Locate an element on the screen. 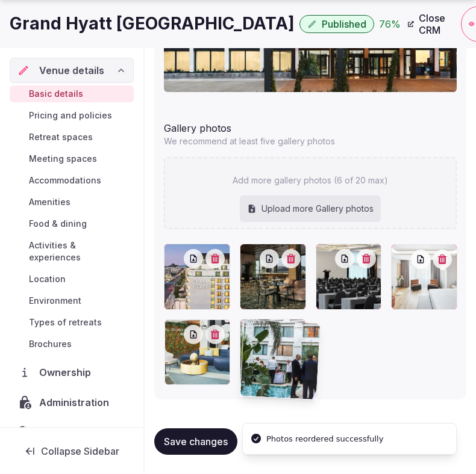 The image size is (476, 474). a: Pricing and policies is located at coordinates (72, 115).